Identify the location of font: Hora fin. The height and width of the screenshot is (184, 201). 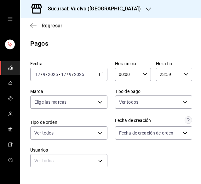
(164, 64).